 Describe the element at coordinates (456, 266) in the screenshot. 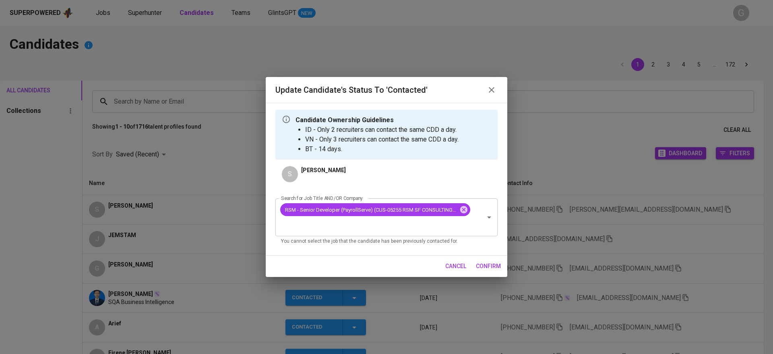

I see `span: cancel` at that location.